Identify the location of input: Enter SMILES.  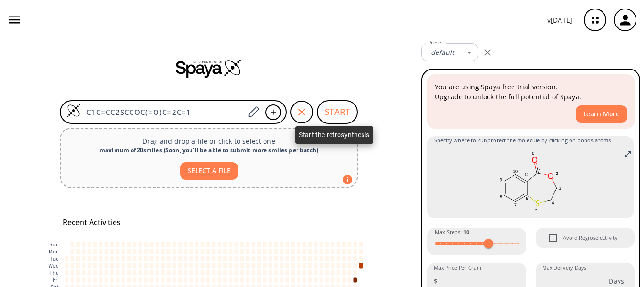
(163, 112).